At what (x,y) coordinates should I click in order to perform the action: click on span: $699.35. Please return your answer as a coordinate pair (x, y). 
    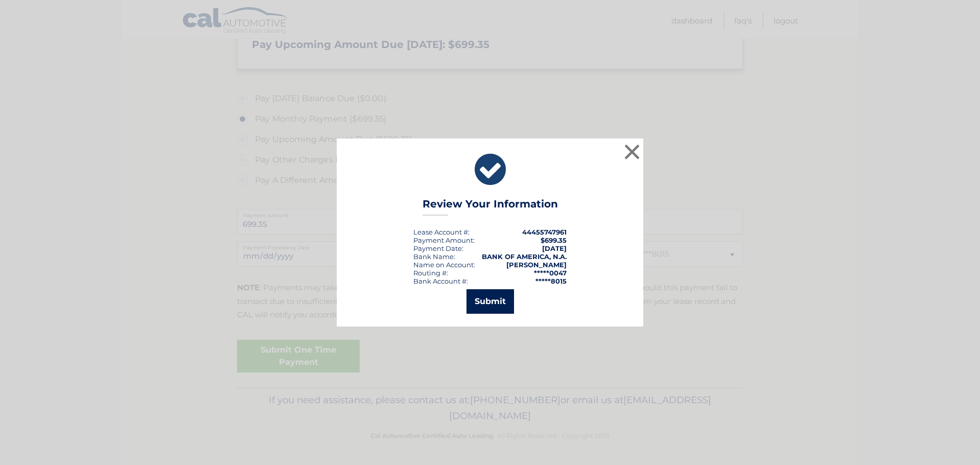
    Looking at the image, I should click on (554, 240).